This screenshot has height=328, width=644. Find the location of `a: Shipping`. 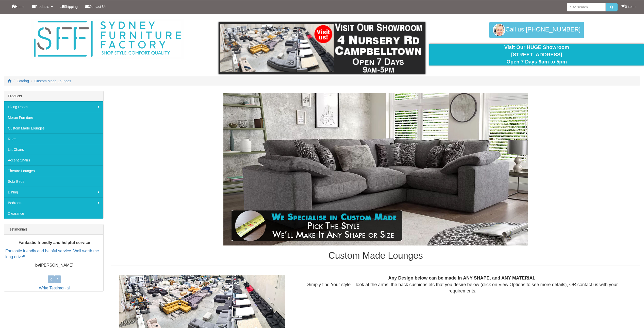

a: Shipping is located at coordinates (69, 7).